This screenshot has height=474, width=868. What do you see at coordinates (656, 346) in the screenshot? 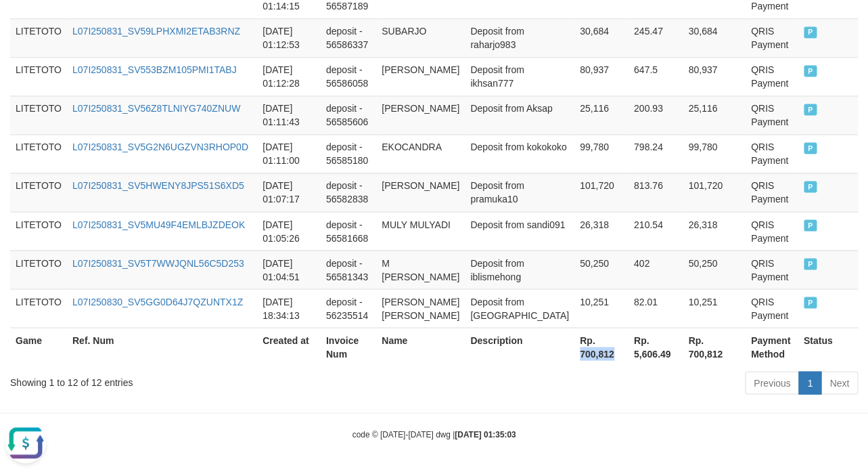
I see `th: Rp. 5,606.49` at bounding box center [656, 346].